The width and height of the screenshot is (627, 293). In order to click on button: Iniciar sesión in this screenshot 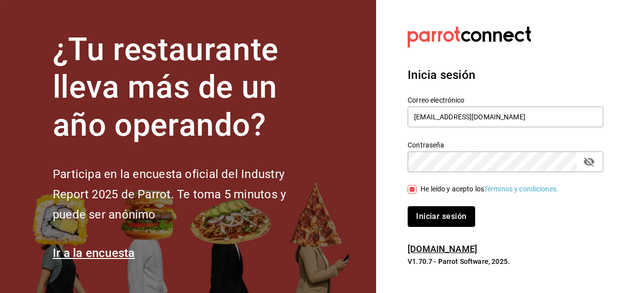, I will do `click(441, 216)`.